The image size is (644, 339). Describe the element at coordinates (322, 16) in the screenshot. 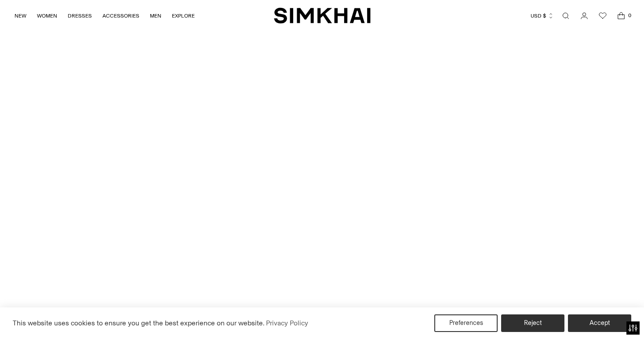

I see `a: SIMKHAI` at that location.